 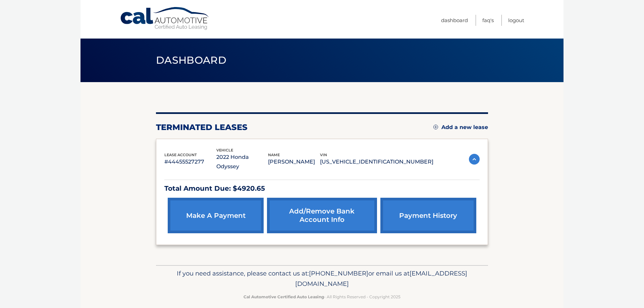 What do you see at coordinates (428, 215) in the screenshot?
I see `a: payment history` at bounding box center [428, 215].